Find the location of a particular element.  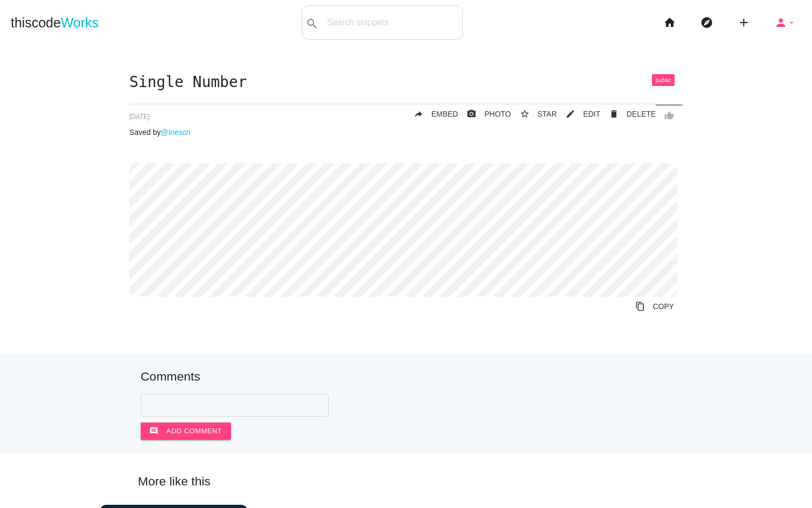

i: comment is located at coordinates (154, 431).